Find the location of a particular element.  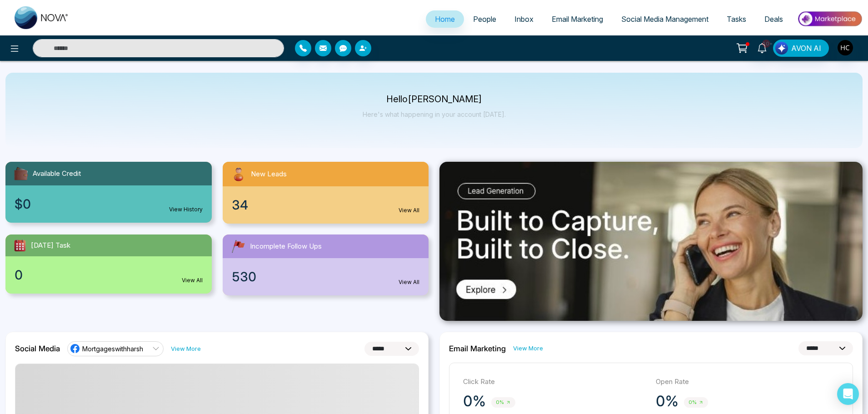

a: 10+ is located at coordinates (762, 47).